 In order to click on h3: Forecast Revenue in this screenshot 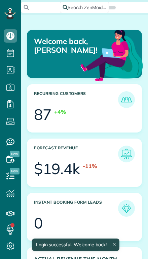, I will do `click(76, 154)`.